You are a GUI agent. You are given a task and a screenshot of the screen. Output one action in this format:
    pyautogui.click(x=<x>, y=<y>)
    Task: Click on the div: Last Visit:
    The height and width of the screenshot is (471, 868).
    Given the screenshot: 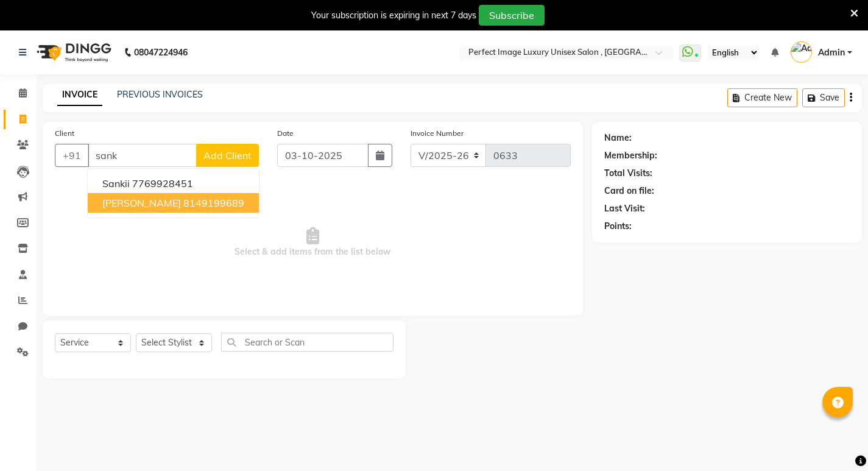 What is the action you would take?
    pyautogui.click(x=624, y=209)
    